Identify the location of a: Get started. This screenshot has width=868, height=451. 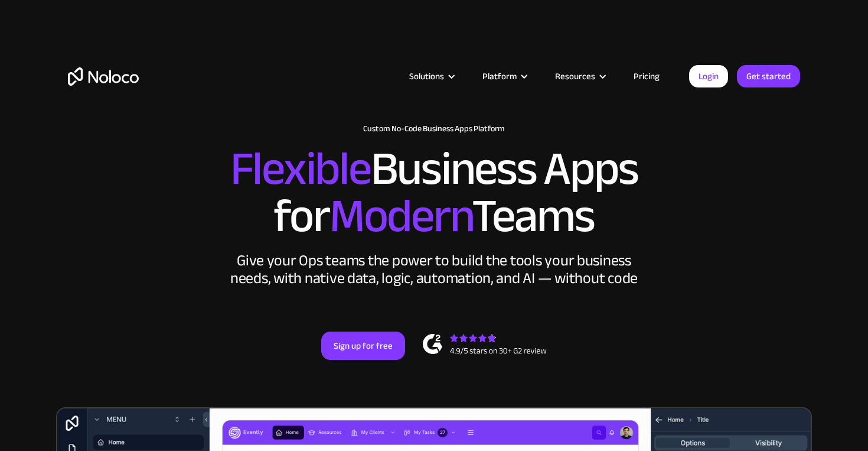
(768, 76).